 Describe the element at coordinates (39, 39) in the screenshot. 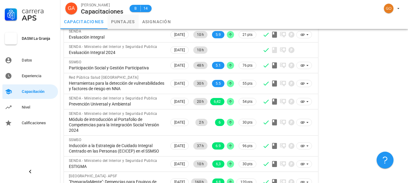

I see `div: DASM La Granja` at that location.